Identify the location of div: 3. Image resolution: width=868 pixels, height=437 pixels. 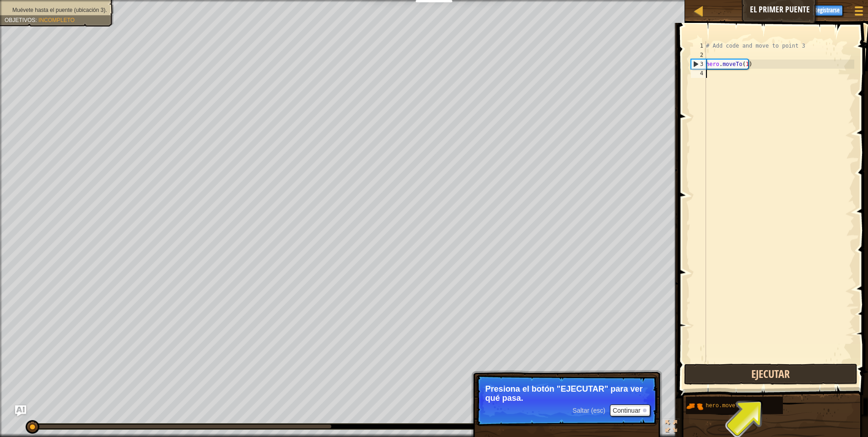
(698, 64).